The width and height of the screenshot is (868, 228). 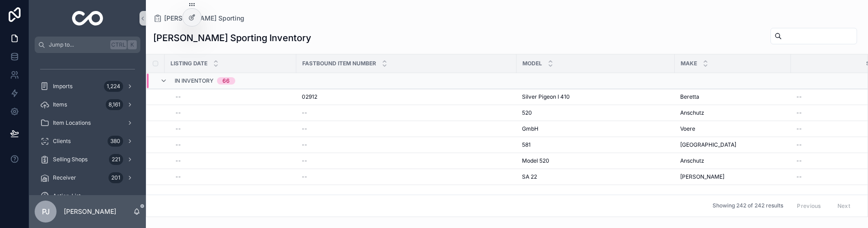 I want to click on a: Clients380, so click(x=88, y=141).